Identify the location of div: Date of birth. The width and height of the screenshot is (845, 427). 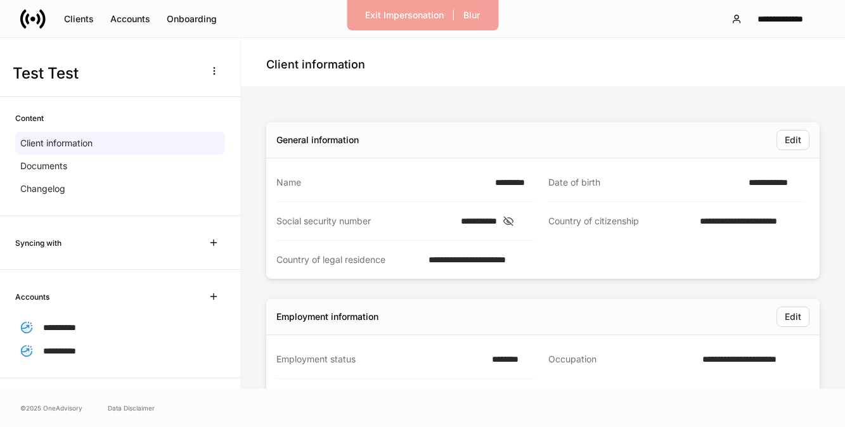
(645, 183).